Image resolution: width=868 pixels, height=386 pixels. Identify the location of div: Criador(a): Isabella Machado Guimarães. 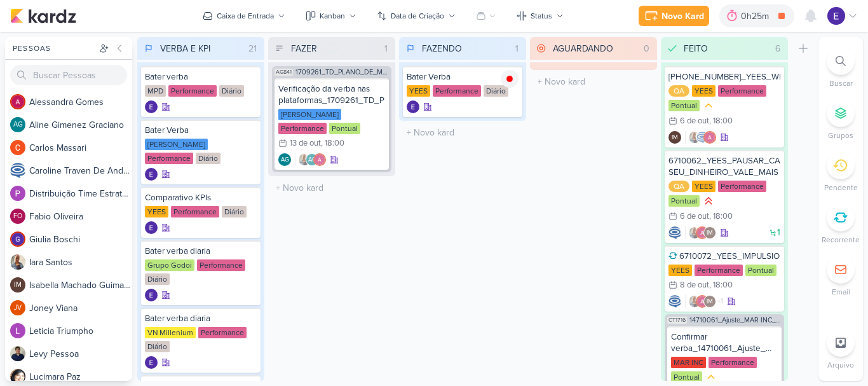
(675, 137).